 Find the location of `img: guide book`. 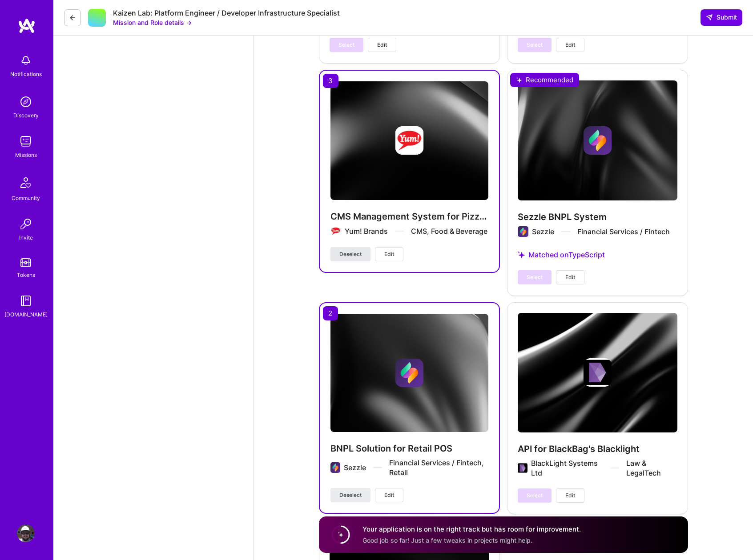

img: guide book is located at coordinates (26, 301).